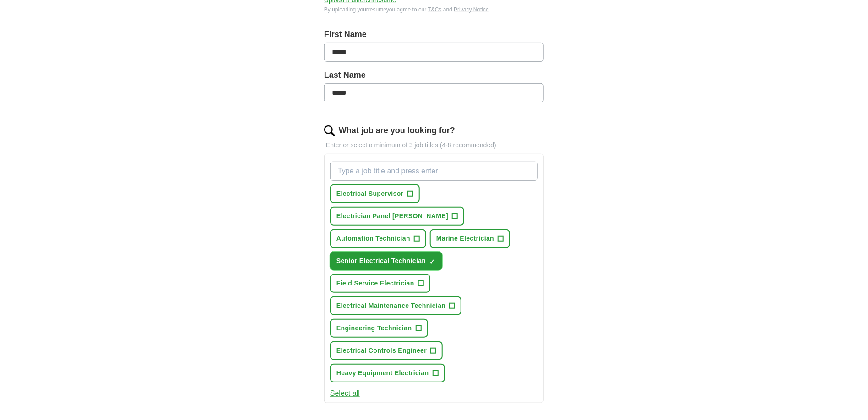  Describe the element at coordinates (470, 238) in the screenshot. I see `button: Marine Electrician` at that location.